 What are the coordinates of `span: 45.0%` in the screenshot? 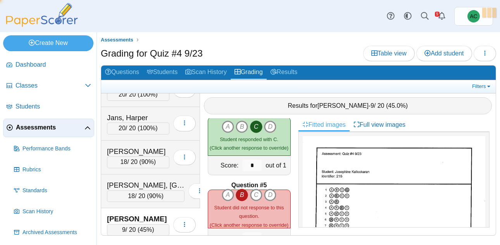 It's located at (397, 105).